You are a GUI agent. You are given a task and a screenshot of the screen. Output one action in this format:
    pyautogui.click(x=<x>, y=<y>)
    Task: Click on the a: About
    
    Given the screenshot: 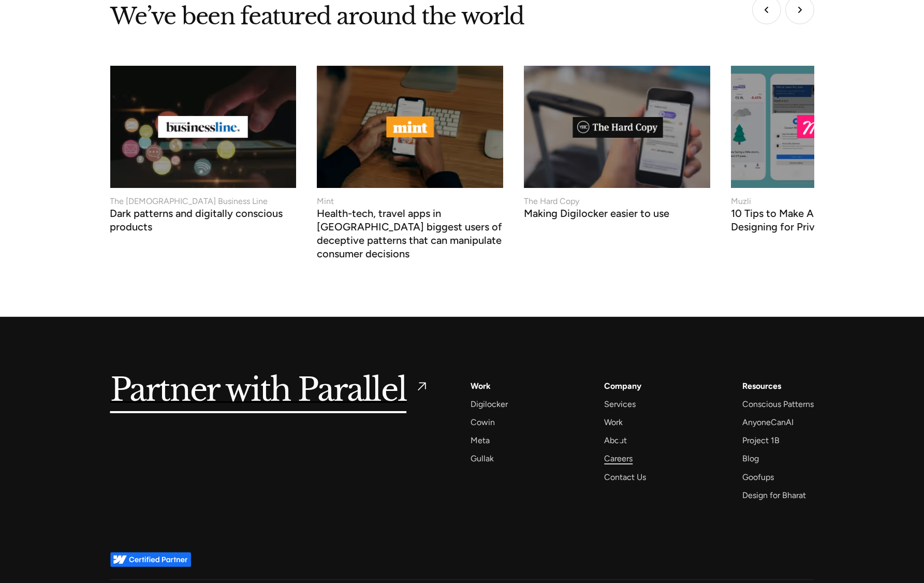 What is the action you would take?
    pyautogui.click(x=615, y=440)
    